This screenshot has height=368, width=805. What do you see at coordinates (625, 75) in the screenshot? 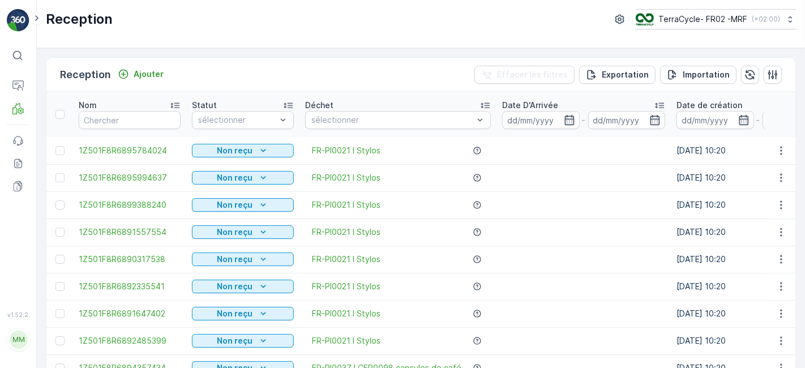
I see `p: Exportation` at bounding box center [625, 75].